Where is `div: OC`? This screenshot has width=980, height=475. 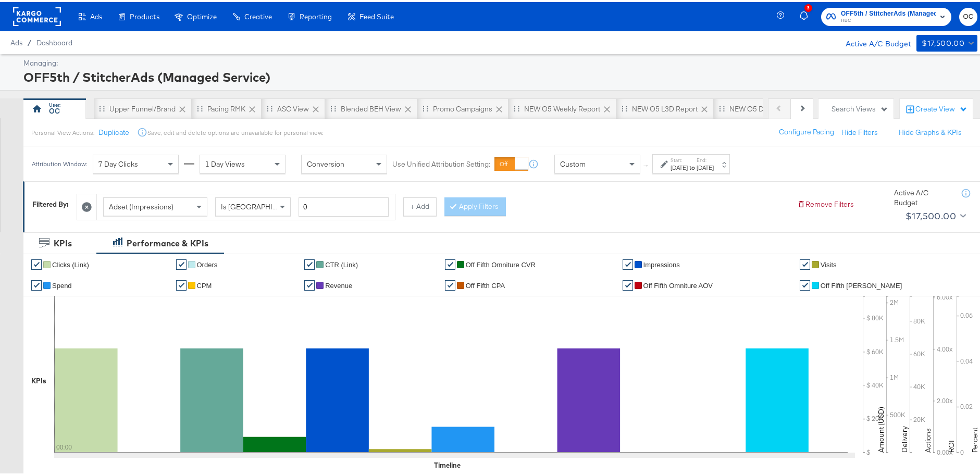
div: OC is located at coordinates (54, 109).